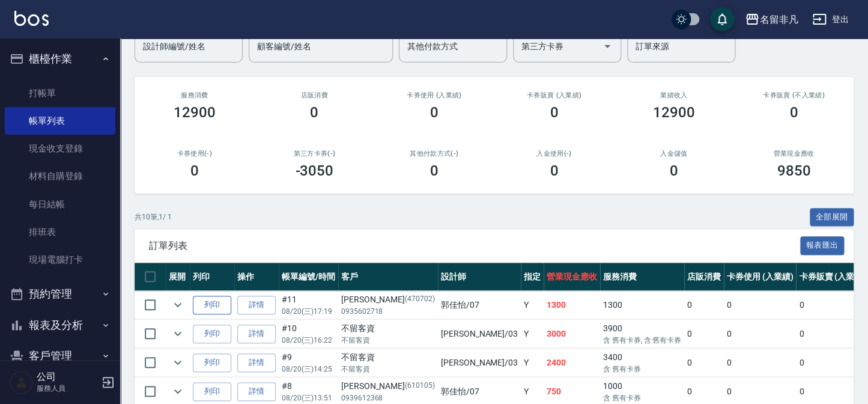  Describe the element at coordinates (60, 176) in the screenshot. I see `a: 材料自購登錄` at that location.